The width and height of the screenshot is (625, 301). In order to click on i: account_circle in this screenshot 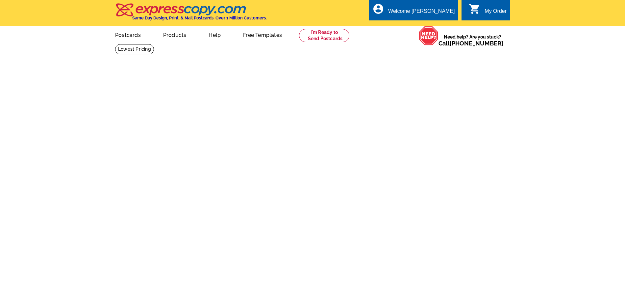, I will do `click(378, 9)`.